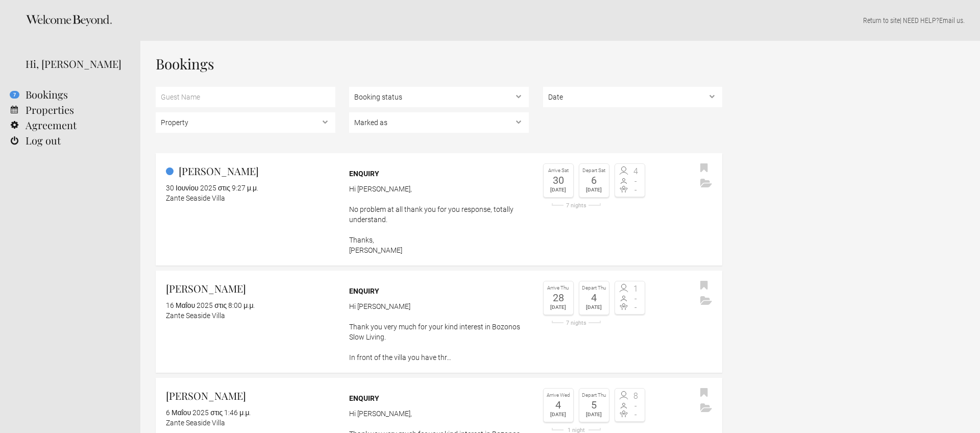  What do you see at coordinates (15, 95) in the screenshot?
I see `flynt-notification-badge: 7` at bounding box center [15, 95].